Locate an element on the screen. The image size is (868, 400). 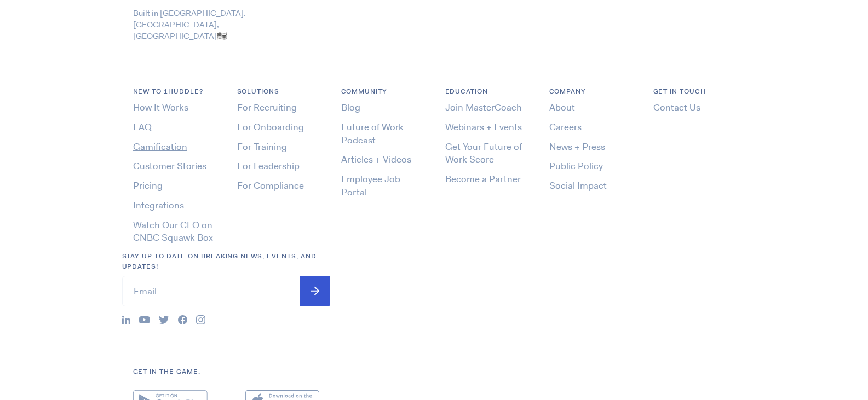
a: Pricing is located at coordinates (148, 185).